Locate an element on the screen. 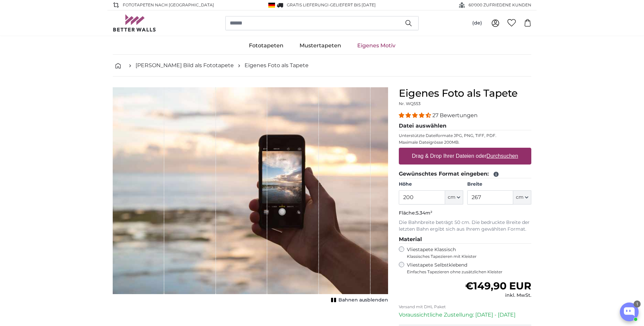 This screenshot has width=644, height=326. label: Vliestapete Klassisch is located at coordinates (466, 253).